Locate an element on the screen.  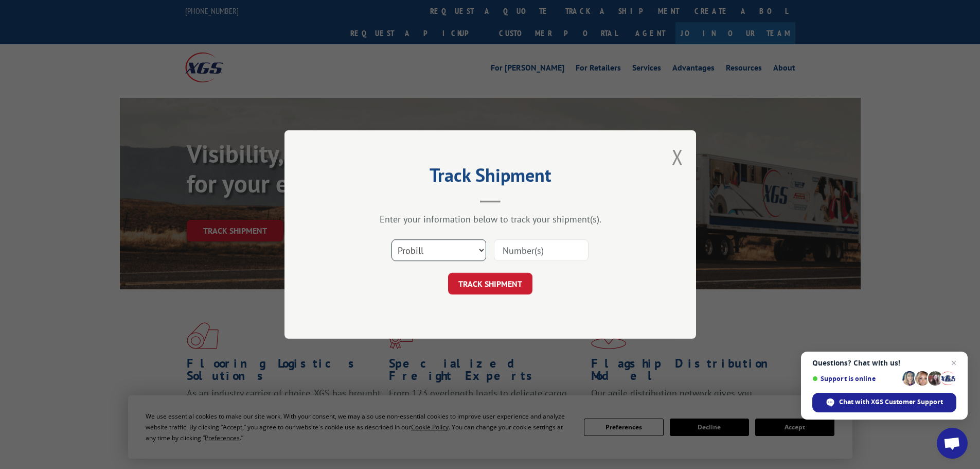
span: Questions? Chat with us! is located at coordinates (884, 363).